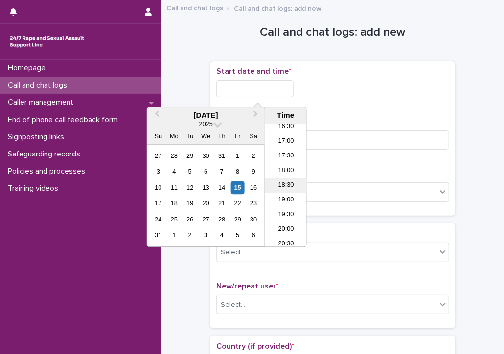 The image size is (504, 354). What do you see at coordinates (190, 203) in the screenshot?
I see `div: Choose Tuesday, August 19th, 2025` at bounding box center [190, 203].